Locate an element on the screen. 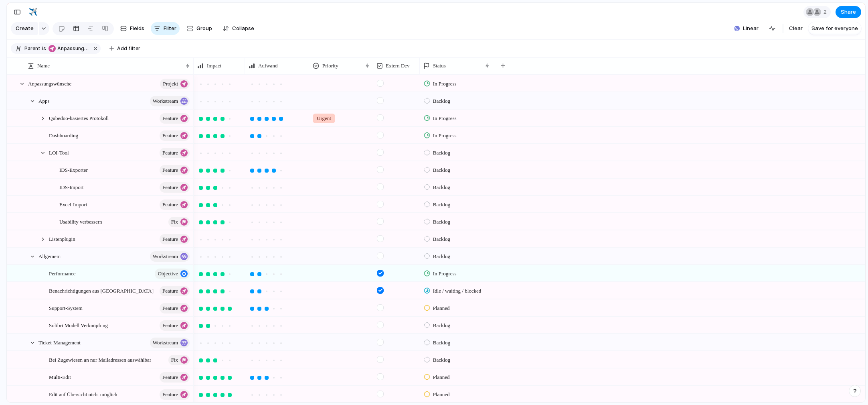 The width and height of the screenshot is (868, 405). span: Dashboarding is located at coordinates (63, 135).